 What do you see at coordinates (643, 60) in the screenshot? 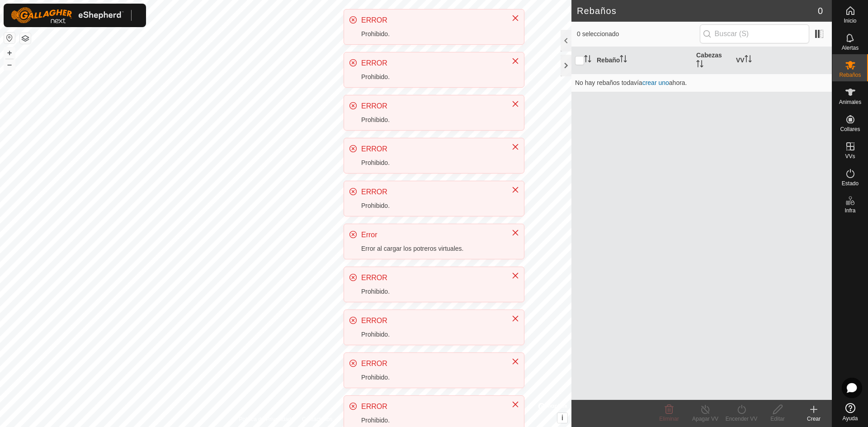
I see `th: Rebaño` at bounding box center [643, 60].